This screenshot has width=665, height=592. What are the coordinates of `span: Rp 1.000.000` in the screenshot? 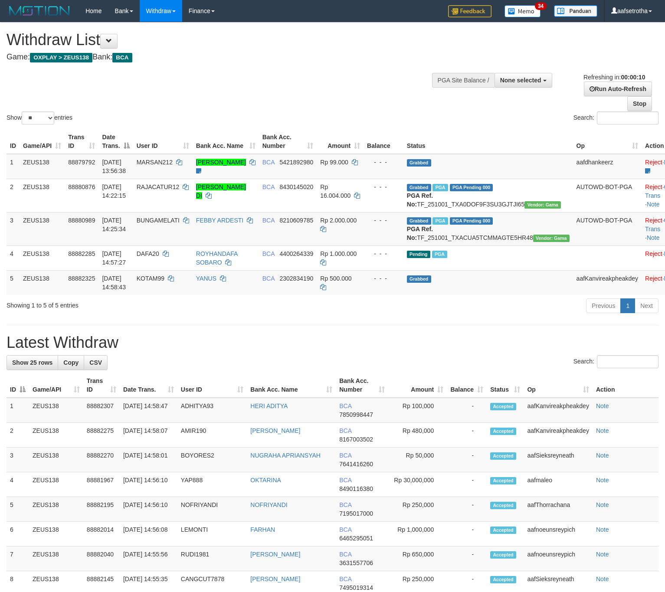 It's located at (338, 254).